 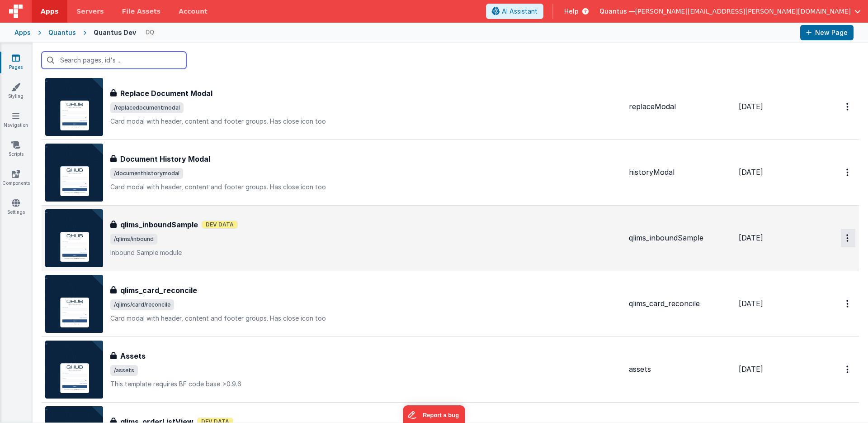 What do you see at coordinates (114, 60) in the screenshot?
I see `input: Search pages, id's ...` at bounding box center [114, 60].